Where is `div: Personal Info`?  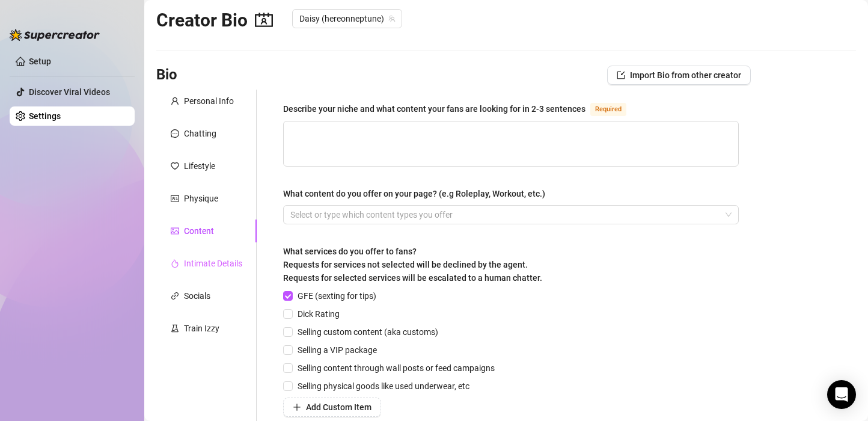
div: Personal Info is located at coordinates (208, 101).